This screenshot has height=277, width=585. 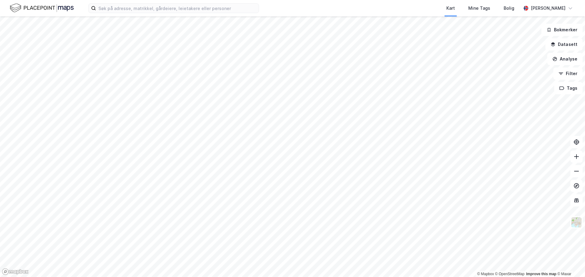 What do you see at coordinates (567, 74) in the screenshot?
I see `button: Filter` at bounding box center [567, 74].